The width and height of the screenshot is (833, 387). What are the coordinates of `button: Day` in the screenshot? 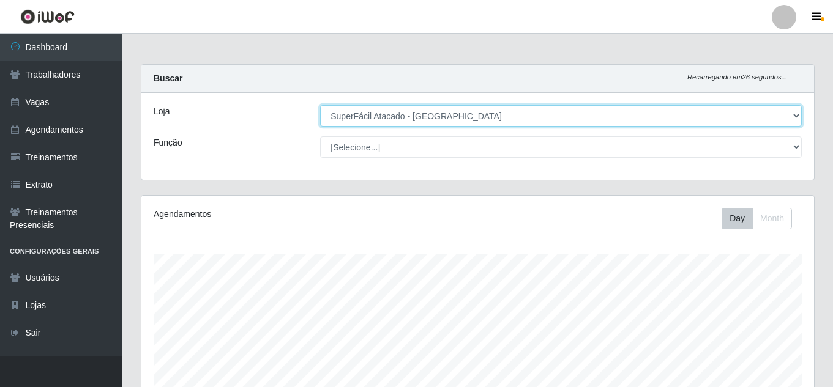 It's located at (737, 219).